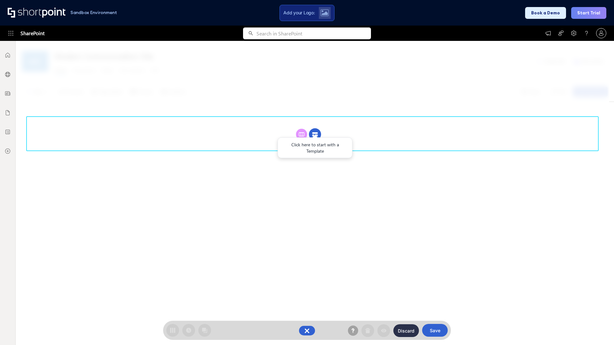 This screenshot has width=614, height=345. I want to click on img: Upload logo, so click(325, 13).